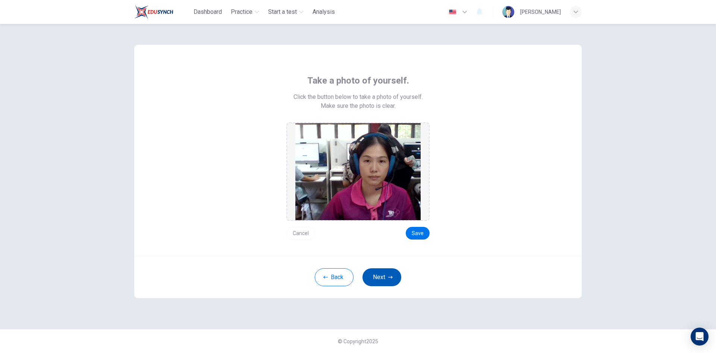  I want to click on a: Dashboard, so click(208, 12).